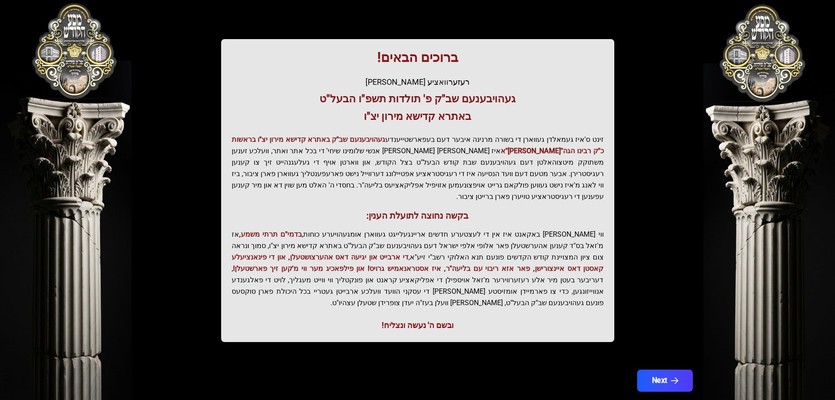 The height and width of the screenshot is (400, 835). I want to click on button: Next, so click(664, 380).